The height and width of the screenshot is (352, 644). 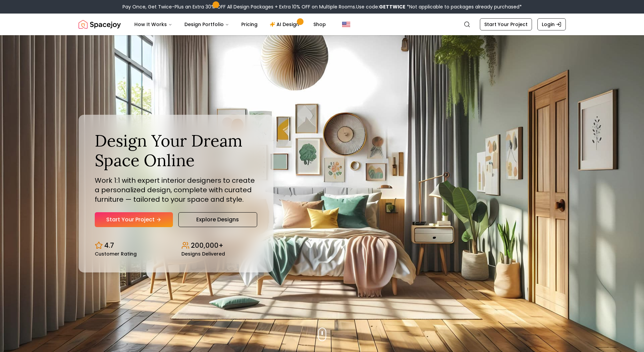 What do you see at coordinates (109, 246) in the screenshot?
I see `p: 4.7` at bounding box center [109, 246].